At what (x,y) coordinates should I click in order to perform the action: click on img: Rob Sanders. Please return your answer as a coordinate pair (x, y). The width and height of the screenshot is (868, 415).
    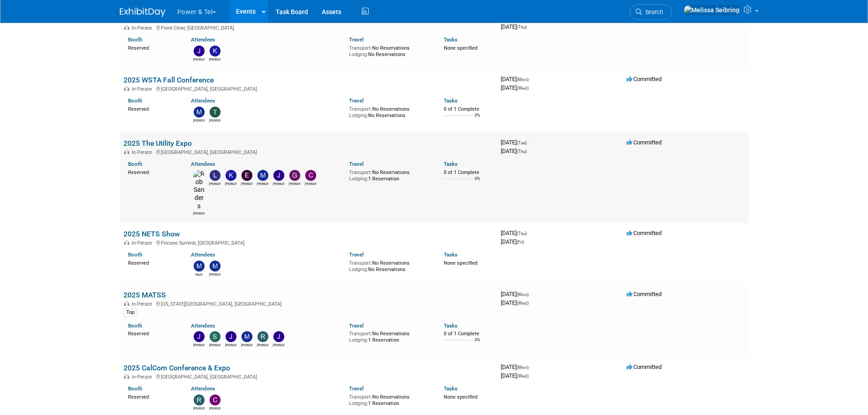
    Looking at the image, I should click on (198, 190).